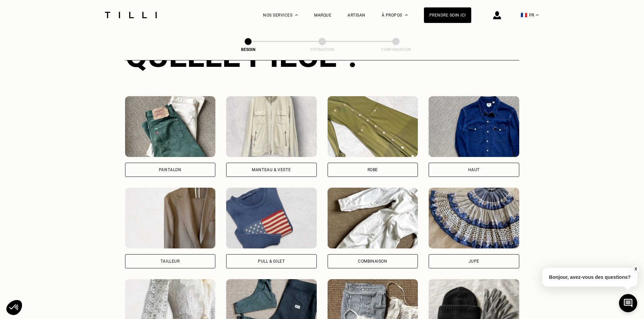 This screenshot has height=319, width=644. Describe the element at coordinates (323, 15) in the screenshot. I see `a: Marque` at that location.